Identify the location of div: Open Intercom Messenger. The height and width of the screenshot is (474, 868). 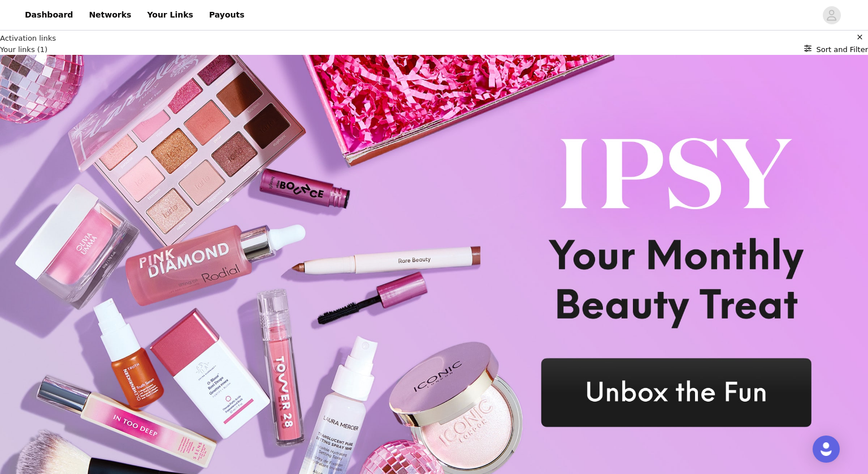
(826, 449).